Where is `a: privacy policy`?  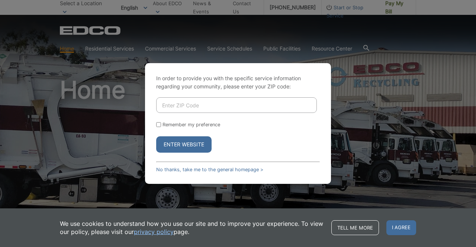
a: privacy policy is located at coordinates (154, 232).